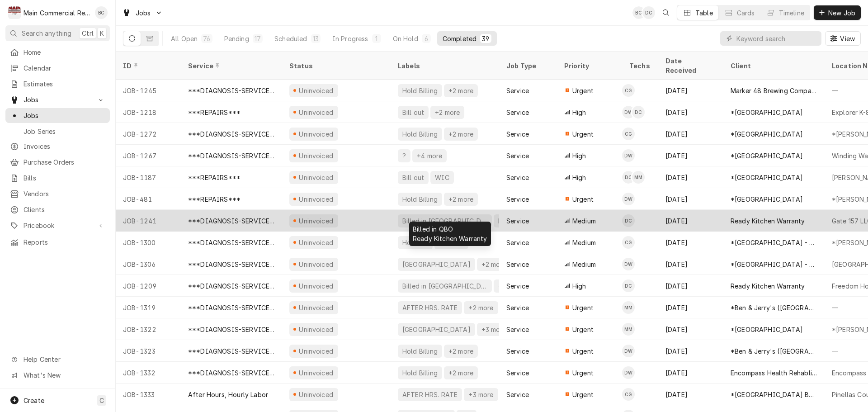  What do you see at coordinates (64, 194) in the screenshot?
I see `span: Vendors` at bounding box center [64, 194].